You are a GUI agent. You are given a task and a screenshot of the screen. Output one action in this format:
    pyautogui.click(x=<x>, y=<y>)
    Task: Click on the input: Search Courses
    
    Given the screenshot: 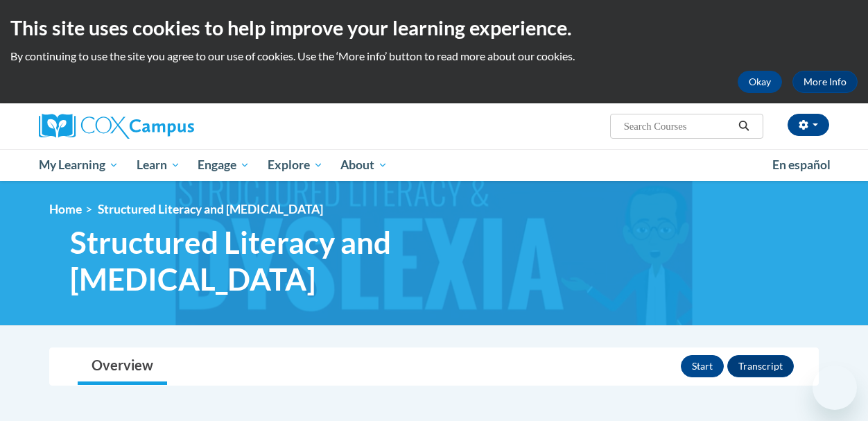 What is the action you would take?
    pyautogui.click(x=678, y=126)
    